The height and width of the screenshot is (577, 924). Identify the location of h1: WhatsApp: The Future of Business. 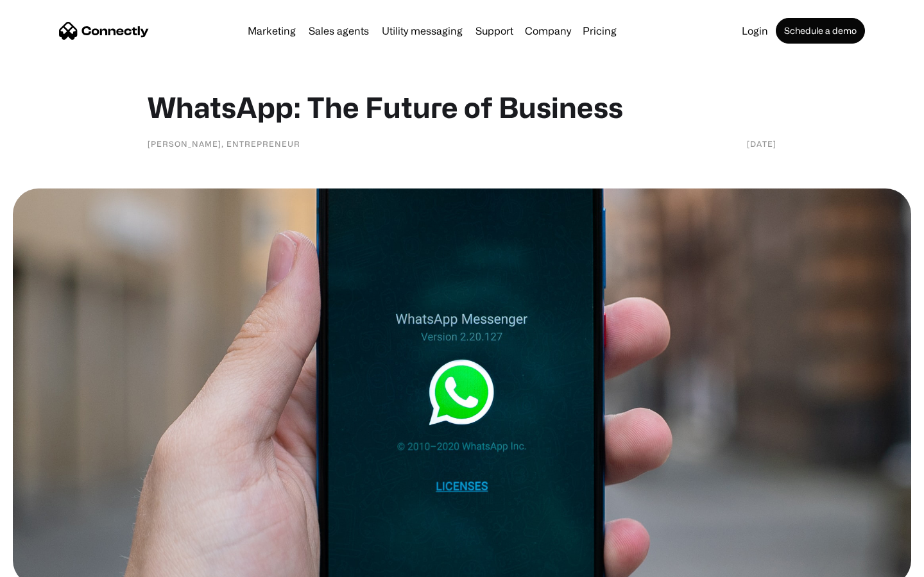
(462, 107).